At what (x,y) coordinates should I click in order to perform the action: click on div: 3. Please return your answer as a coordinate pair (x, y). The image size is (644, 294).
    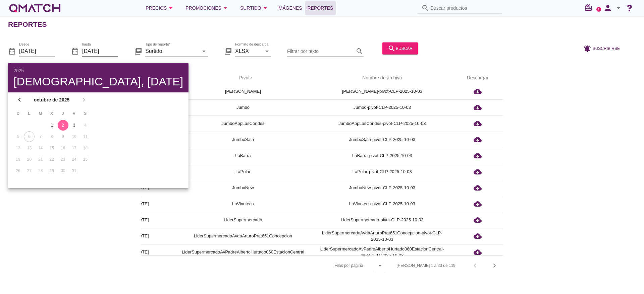
    Looking at the image, I should click on (74, 125).